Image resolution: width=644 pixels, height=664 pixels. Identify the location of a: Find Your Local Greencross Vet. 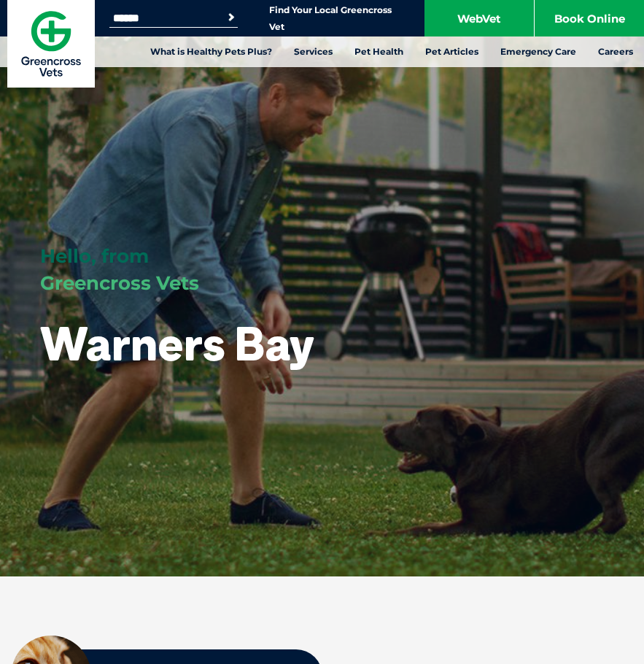
(330, 19).